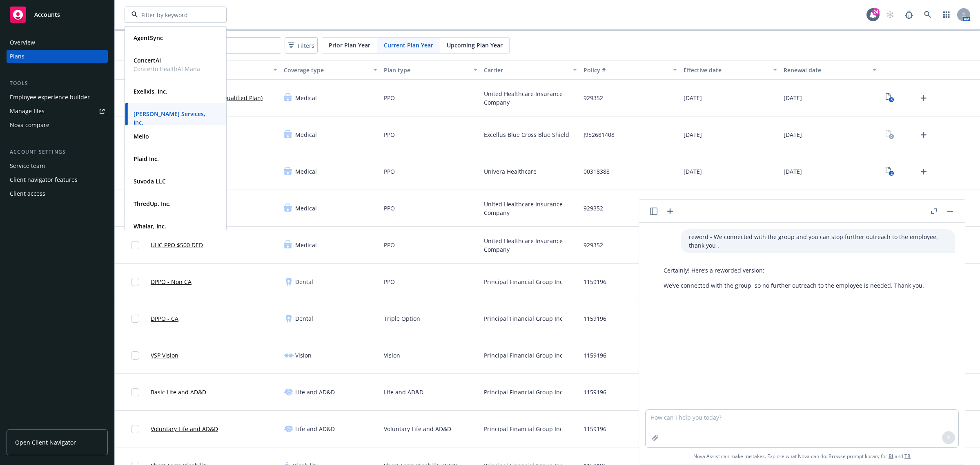 This screenshot has height=465, width=980. I want to click on p: We’ve connected with the group, so no further outreach to the employee is needed. Thank you., so click(794, 285).